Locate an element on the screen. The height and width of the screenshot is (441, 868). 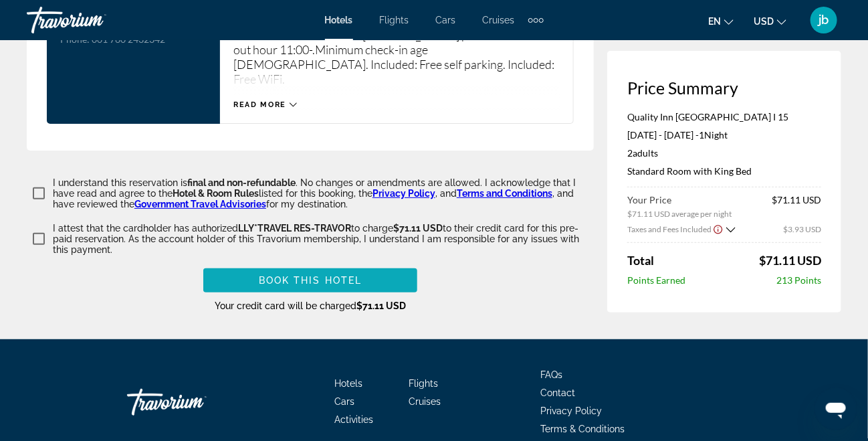
a: Terms & Conditions is located at coordinates (582, 429).